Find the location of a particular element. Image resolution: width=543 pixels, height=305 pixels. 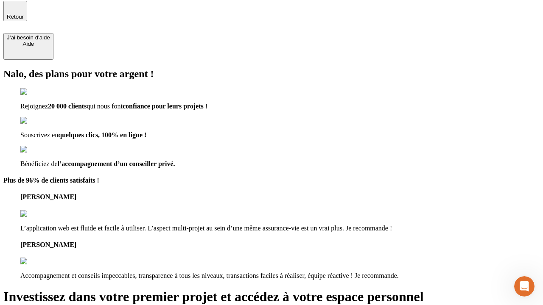

span: Rejoignez is located at coordinates (34, 106).